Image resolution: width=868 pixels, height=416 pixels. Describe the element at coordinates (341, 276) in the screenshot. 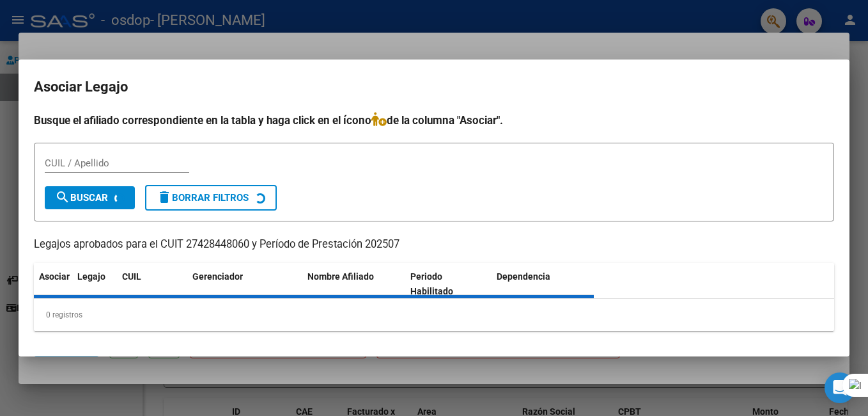

I see `span: Nombre Afiliado` at that location.